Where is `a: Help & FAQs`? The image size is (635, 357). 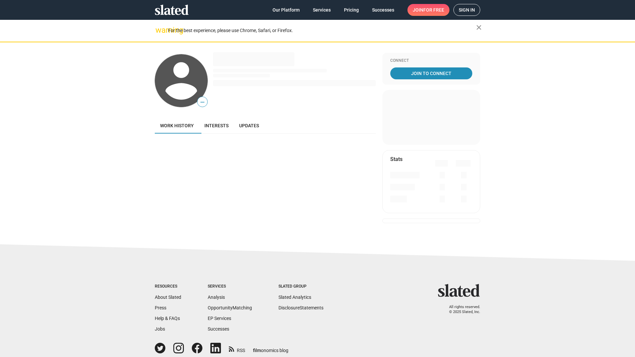 a: Help & FAQs is located at coordinates (167, 319).